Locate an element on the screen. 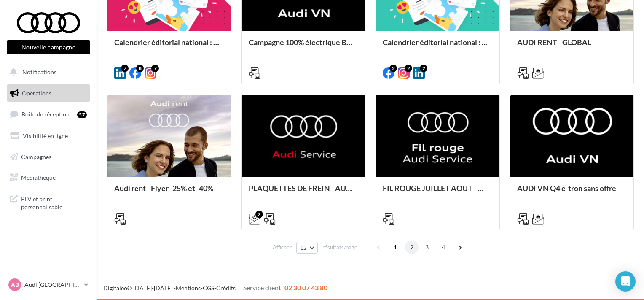 The width and height of the screenshot is (644, 300). div: Campagne 100% électrique BEV Septembre is located at coordinates (303, 46).